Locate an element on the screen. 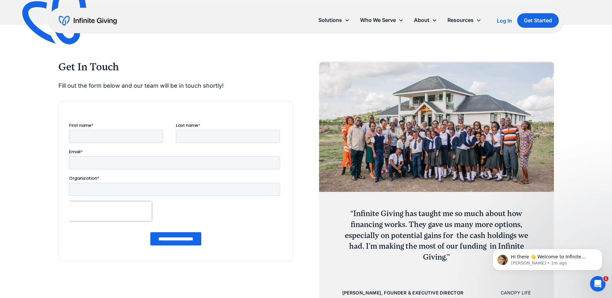 The image size is (612, 298). div: 1 of 4 is located at coordinates (437, 179).